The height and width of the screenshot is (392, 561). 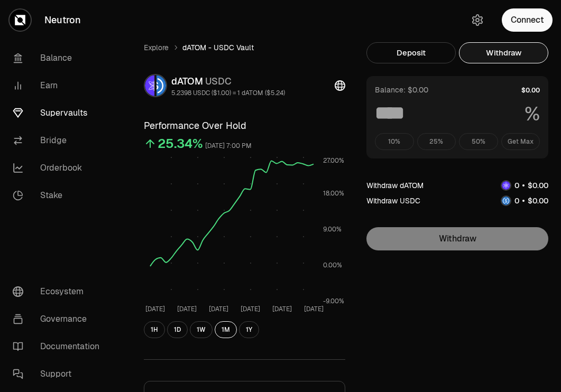 I want to click on div: dATOM, so click(x=228, y=82).